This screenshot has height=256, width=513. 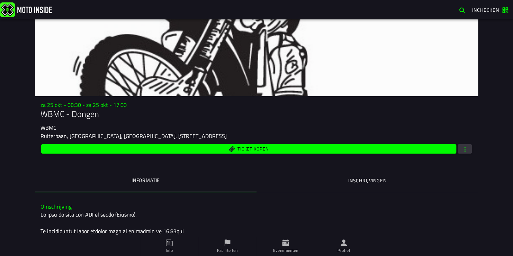 I want to click on h3: Omschrijving, so click(x=256, y=206).